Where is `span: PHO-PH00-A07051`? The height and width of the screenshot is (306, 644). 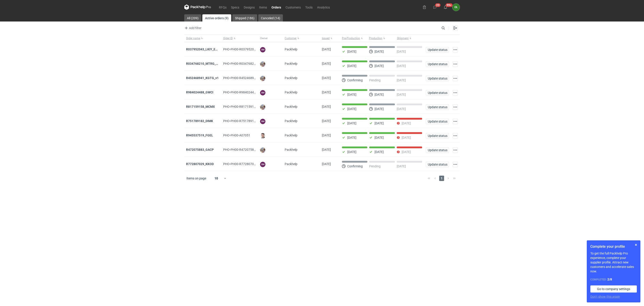 span: PHO-PH00-A07051 is located at coordinates (237, 135).